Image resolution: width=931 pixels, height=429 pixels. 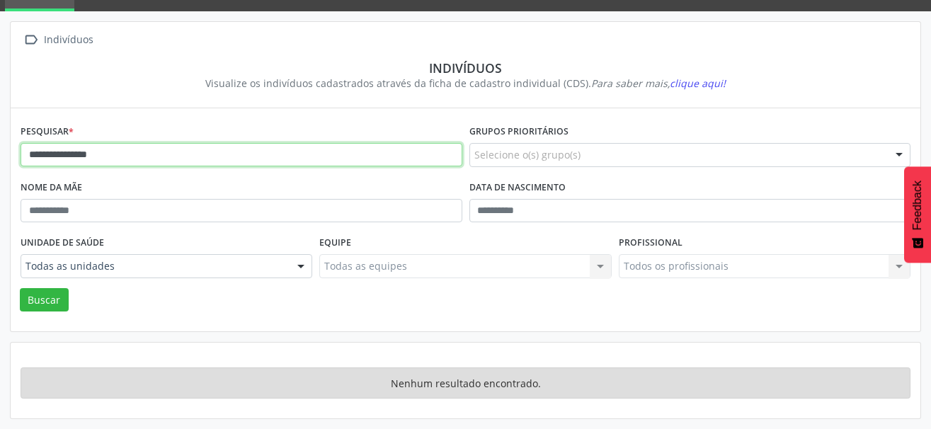 I want to click on span: Todas as unidades, so click(x=154, y=266).